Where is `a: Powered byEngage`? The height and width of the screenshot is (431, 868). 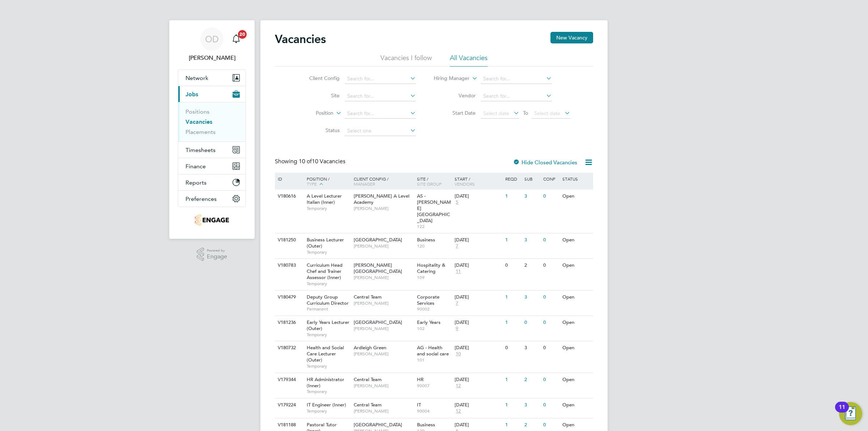 a: Powered byEngage is located at coordinates (212, 254).